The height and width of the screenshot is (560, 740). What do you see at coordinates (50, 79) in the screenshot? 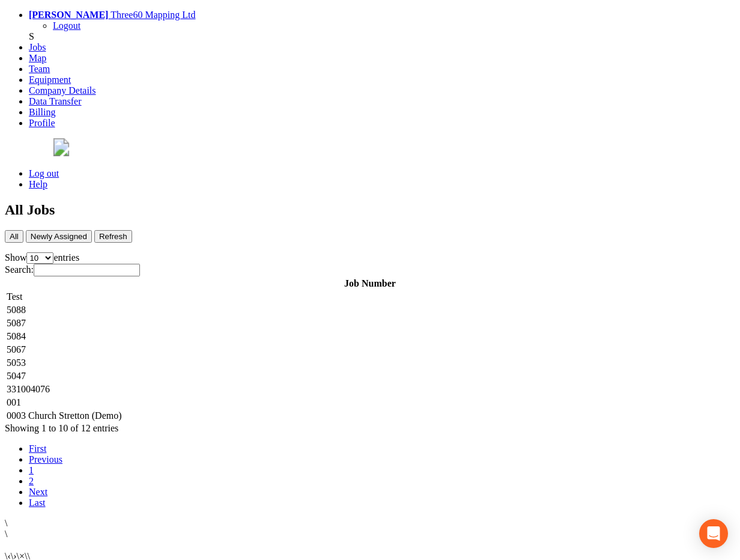
I see `a: Equipment` at bounding box center [50, 79].